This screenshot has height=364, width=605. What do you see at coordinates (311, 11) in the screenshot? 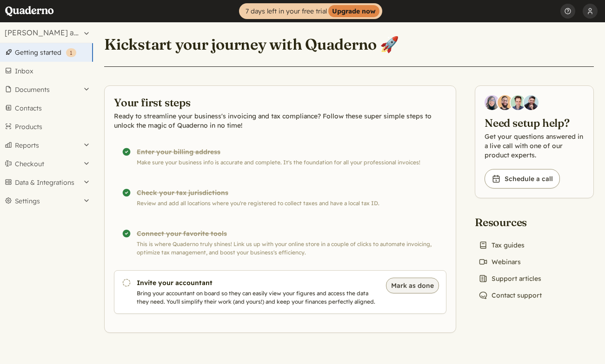
I see `a: 7 days left in your free trialUpgrade now` at bounding box center [311, 11].